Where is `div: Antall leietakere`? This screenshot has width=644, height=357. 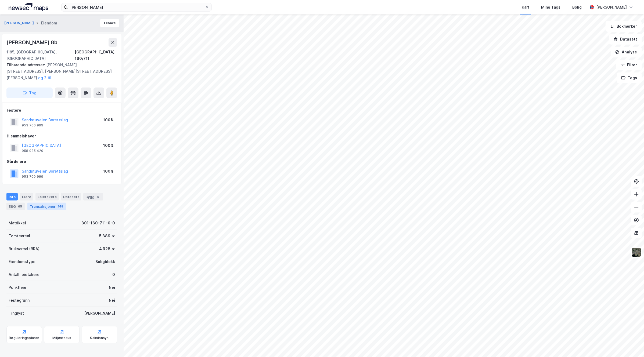
div: Antall leietakere is located at coordinates (24, 275).